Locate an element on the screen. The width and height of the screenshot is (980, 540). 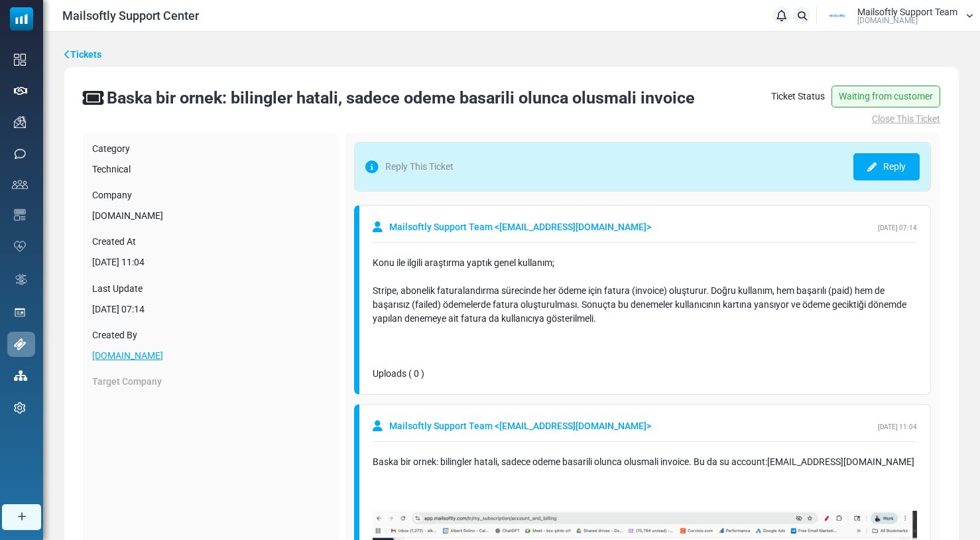
img: dashboard-icon.svg is located at coordinates (20, 59).